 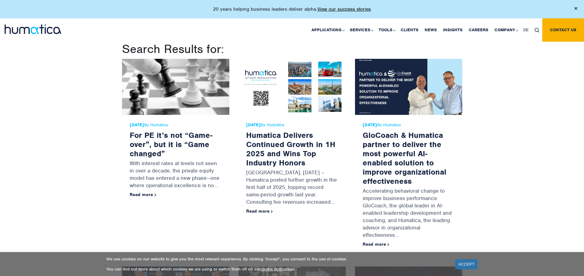 I want to click on img: For PE it’s not “Game-over”, but it is “Game changed”, so click(x=176, y=87).